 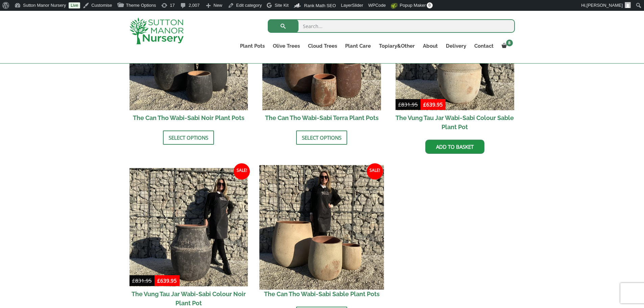 I want to click on a: Olive Trees, so click(x=286, y=46).